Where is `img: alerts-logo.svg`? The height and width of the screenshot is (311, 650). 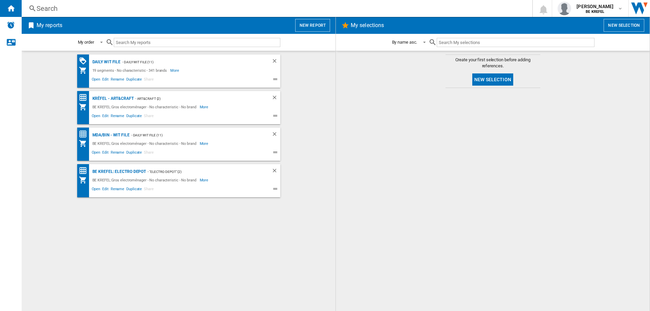 img: alerts-logo.svg is located at coordinates (11, 25).